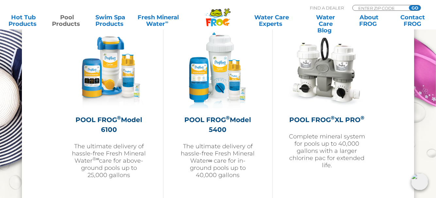  What do you see at coordinates (217, 160) in the screenshot?
I see `p: The ultimate delivery of hassle-free Fresh Mineral Water∞ care for in-ground pools up to 40,000 g...` at bounding box center [217, 160].